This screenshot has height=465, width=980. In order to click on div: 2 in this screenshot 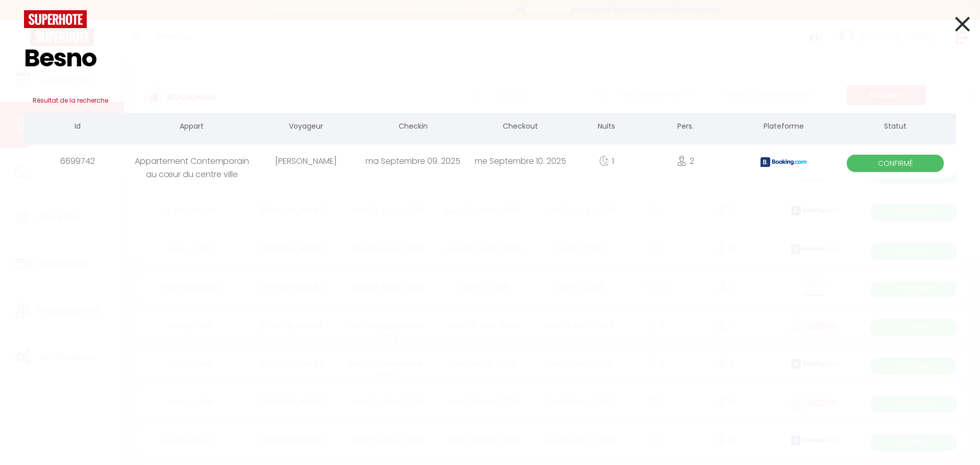, I will do `click(686, 161)`.